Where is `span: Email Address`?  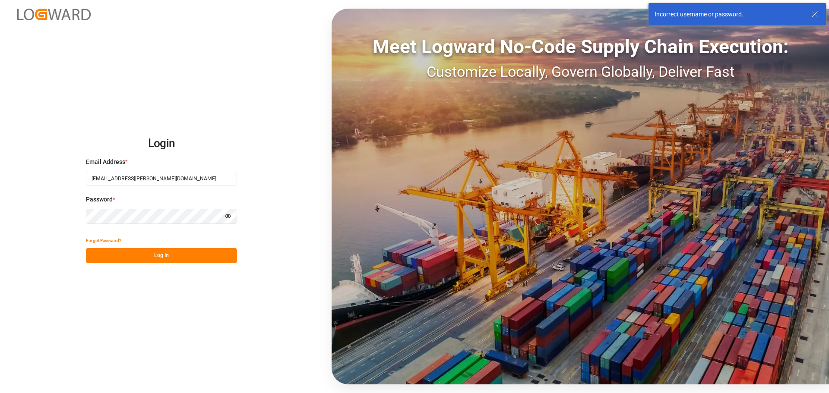
span: Email Address is located at coordinates (105, 162).